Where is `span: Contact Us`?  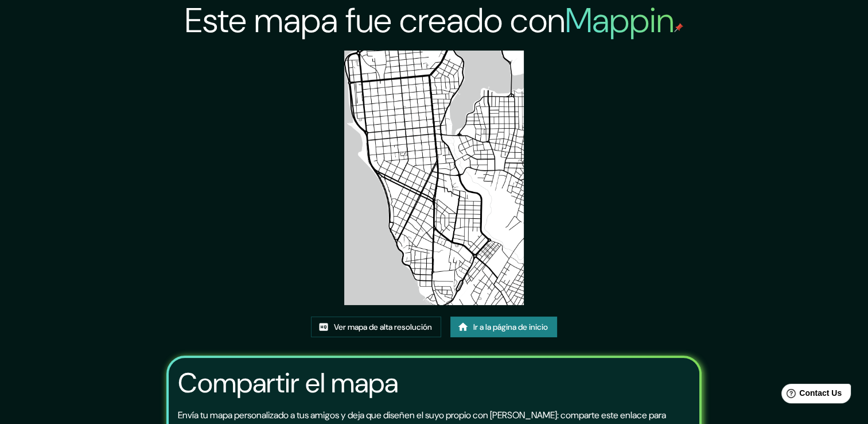 span: Contact Us is located at coordinates (55, 14).